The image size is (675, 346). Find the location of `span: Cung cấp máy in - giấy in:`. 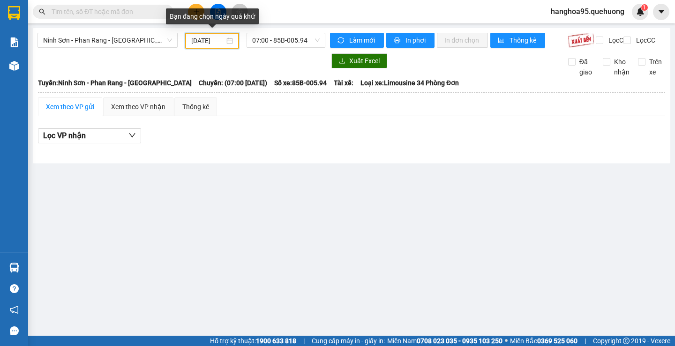

span: Cung cấp máy in - giấy in: is located at coordinates (348, 341).